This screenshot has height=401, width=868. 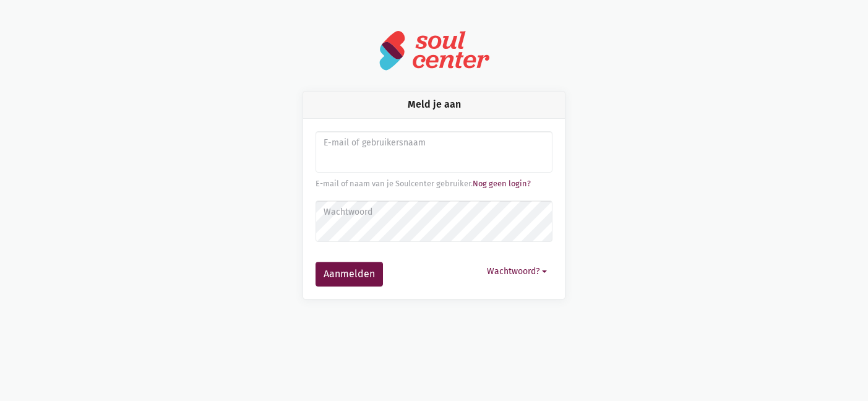 I want to click on div: E-mail of naam van je Soulcenter gebruiker., so click(x=434, y=184).